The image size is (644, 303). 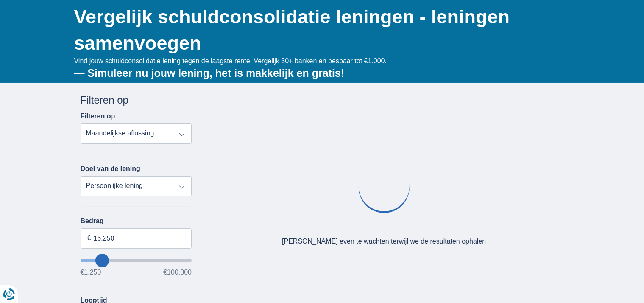 What do you see at coordinates (136, 100) in the screenshot?
I see `div: Filteren op` at bounding box center [136, 100].